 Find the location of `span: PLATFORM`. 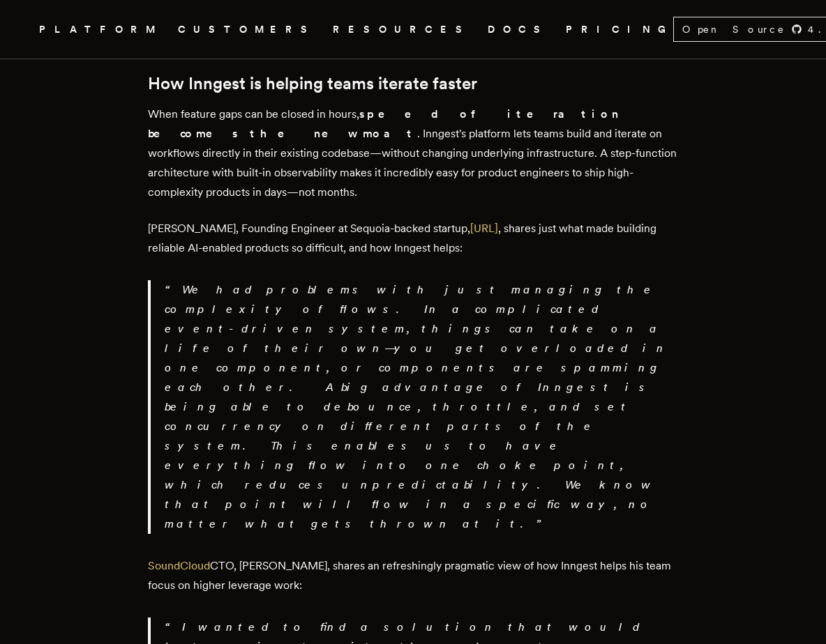

span: PLATFORM is located at coordinates (100, 29).